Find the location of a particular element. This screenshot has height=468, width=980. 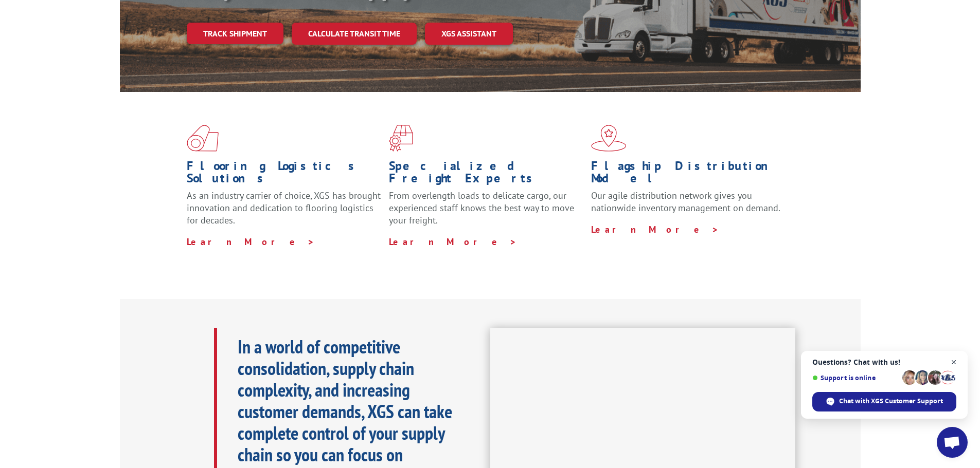

a: Track shipment is located at coordinates (235, 34).